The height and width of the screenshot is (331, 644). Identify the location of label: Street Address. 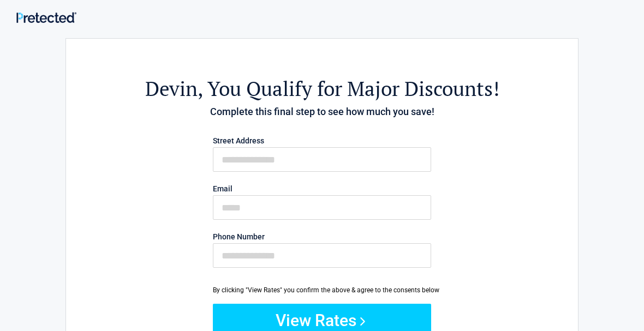
(322, 141).